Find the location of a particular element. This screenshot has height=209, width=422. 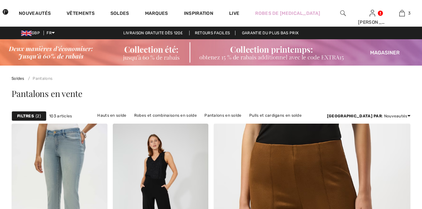

a: Jupes en solde is located at coordinates (194, 124).